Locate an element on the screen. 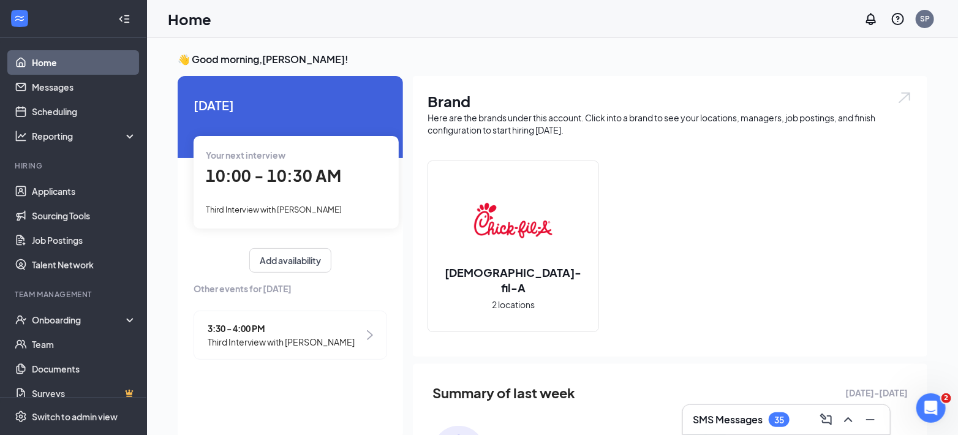 The height and width of the screenshot is (435, 958). a: Sourcing Tools is located at coordinates (84, 216).